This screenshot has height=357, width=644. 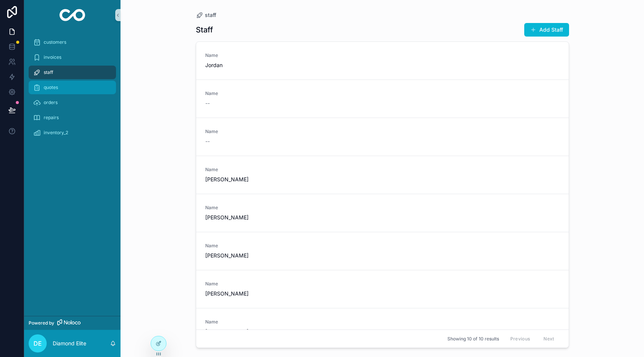 What do you see at coordinates (72, 89) in the screenshot?
I see `div: scrollable content` at bounding box center [72, 89].